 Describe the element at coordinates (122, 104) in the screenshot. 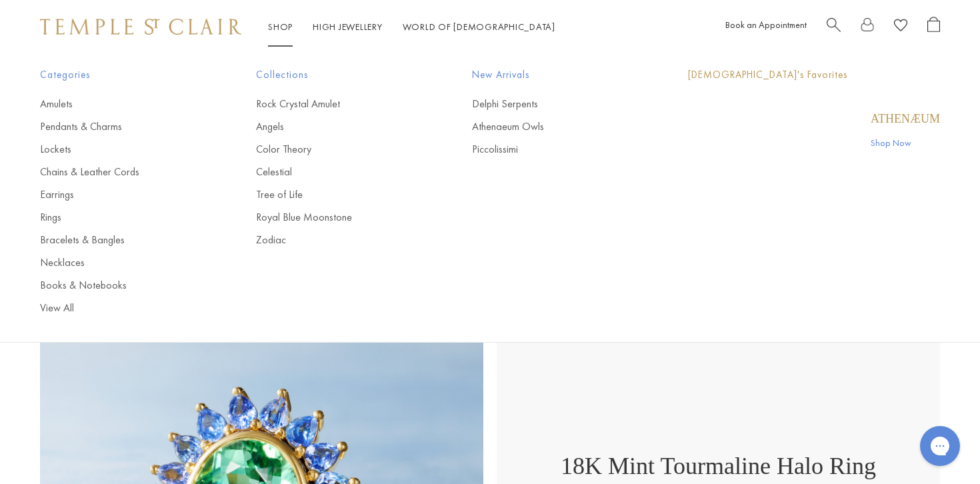

I see `a: Amulets` at that location.